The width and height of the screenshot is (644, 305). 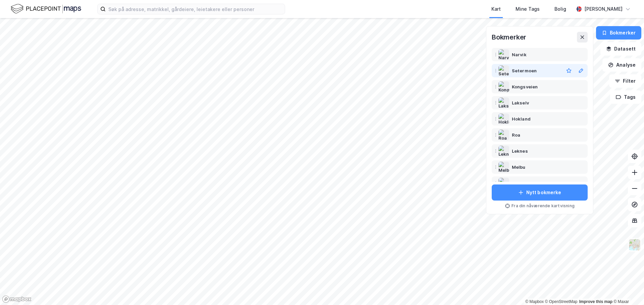 I want to click on div: Lakselv, so click(x=520, y=103).